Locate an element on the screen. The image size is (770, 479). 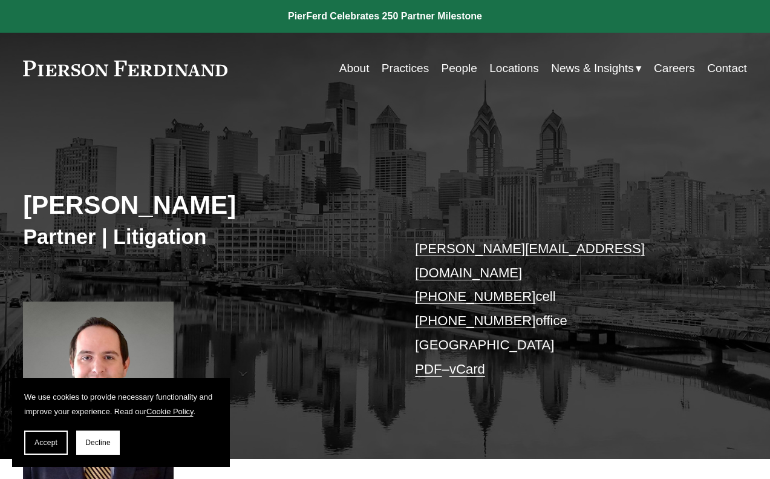
a: folder dropdown is located at coordinates (597, 68).